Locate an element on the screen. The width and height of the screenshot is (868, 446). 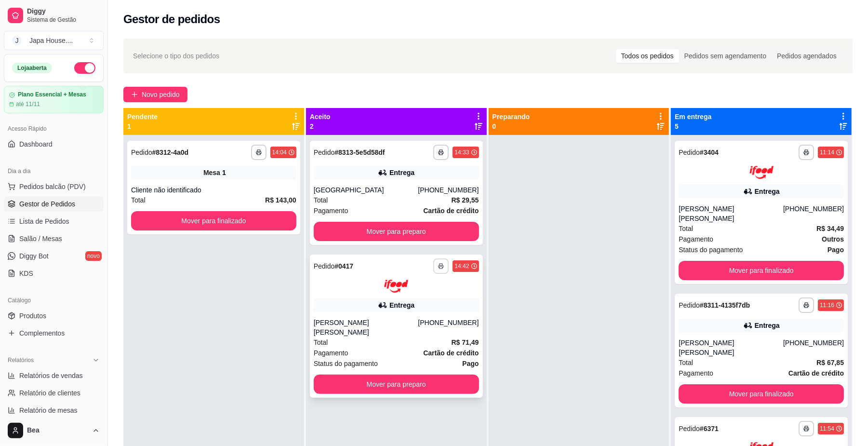
a: Gestor de Pedidos is located at coordinates (53, 204).